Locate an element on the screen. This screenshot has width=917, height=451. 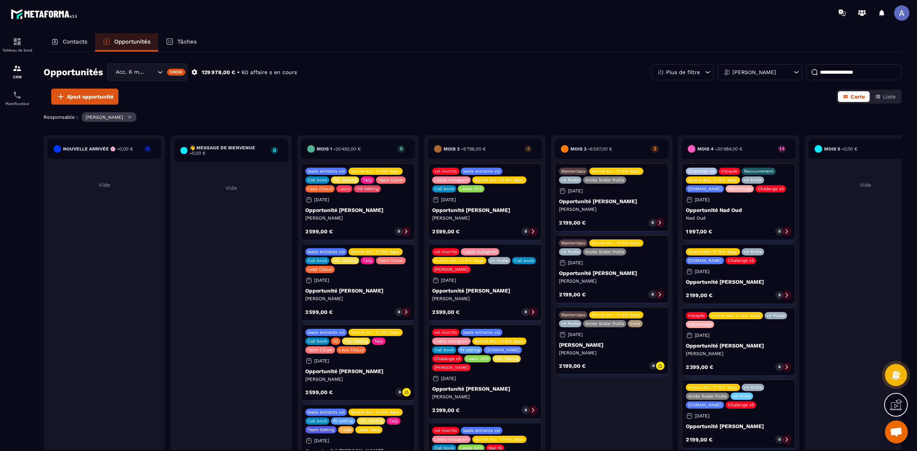
p: Vide is located at coordinates (231, 188).